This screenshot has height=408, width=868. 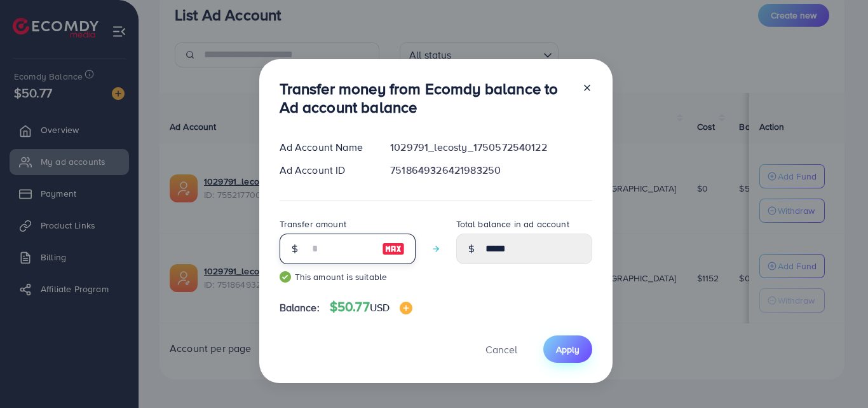 I want to click on span: USD, so click(x=379, y=307).